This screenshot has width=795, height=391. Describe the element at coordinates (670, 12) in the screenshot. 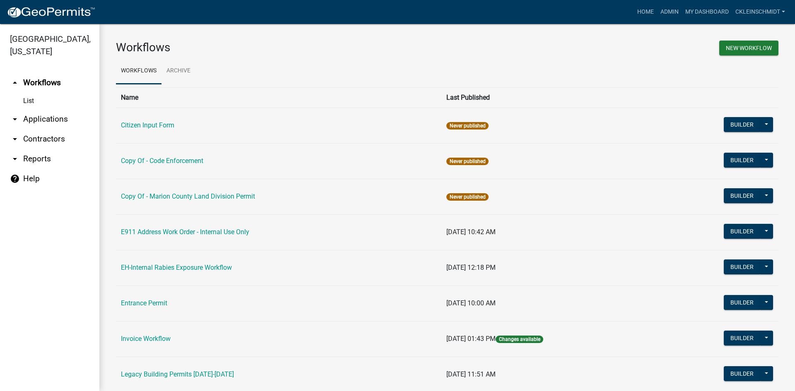

I see `a: Admin` at that location.